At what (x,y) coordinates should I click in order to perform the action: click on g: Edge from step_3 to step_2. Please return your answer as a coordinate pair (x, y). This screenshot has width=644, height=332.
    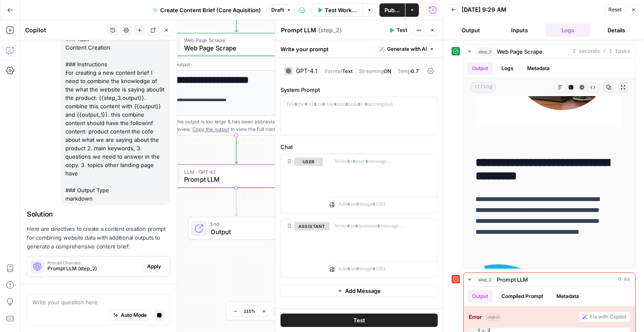
    Looking at the image, I should click on (236, 149).